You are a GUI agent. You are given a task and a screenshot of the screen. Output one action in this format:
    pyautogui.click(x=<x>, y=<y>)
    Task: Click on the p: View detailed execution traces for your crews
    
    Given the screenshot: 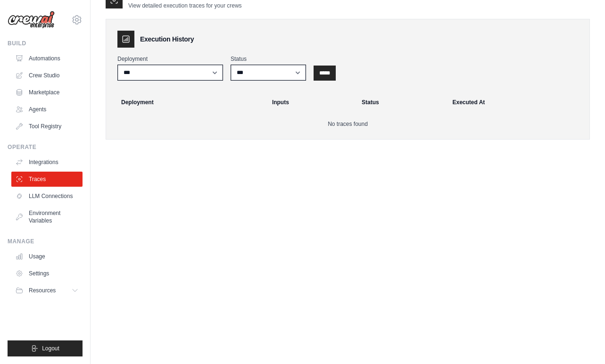 What is the action you would take?
    pyautogui.click(x=184, y=5)
    